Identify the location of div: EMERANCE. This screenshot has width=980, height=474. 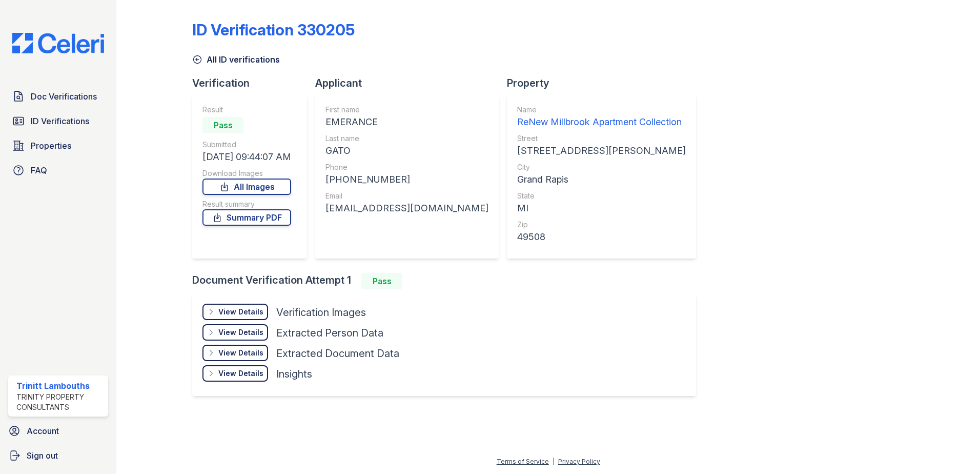
(407, 122).